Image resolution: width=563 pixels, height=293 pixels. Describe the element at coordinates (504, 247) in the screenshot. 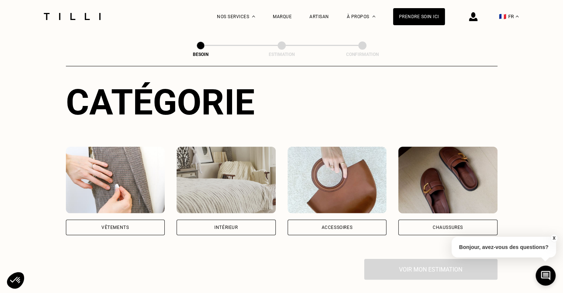

I see `p: Bonjour, avez-vous des questions?` at that location.